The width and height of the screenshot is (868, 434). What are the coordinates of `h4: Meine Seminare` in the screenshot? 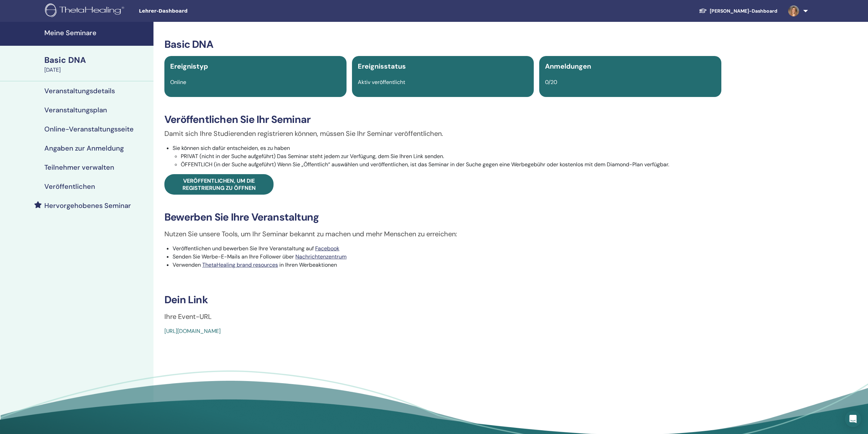 It's located at (97, 33).